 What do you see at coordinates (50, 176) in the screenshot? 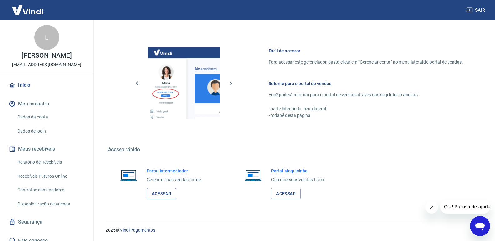
I see `a: Recebíveis Futuros Online` at bounding box center [50, 176].